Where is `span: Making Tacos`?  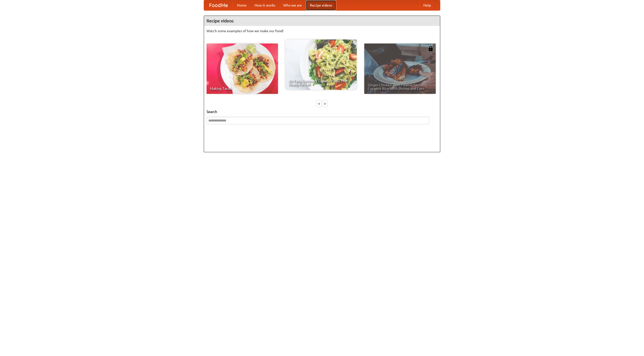 span: Making Tacos is located at coordinates (242, 89).